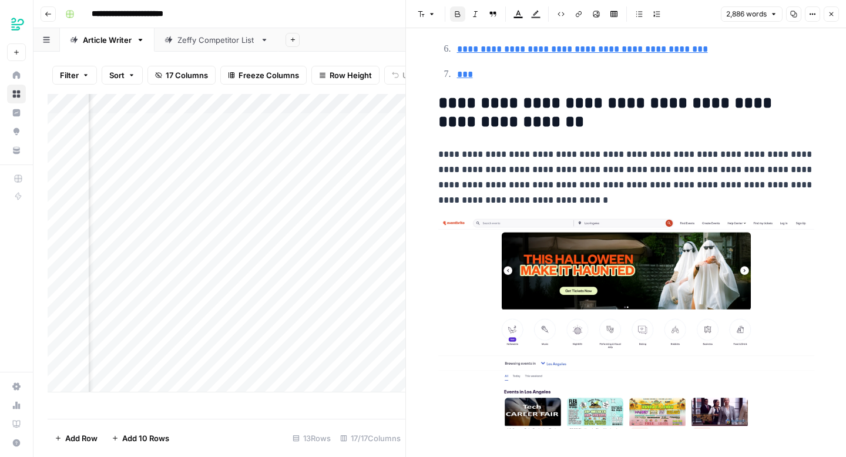 This screenshot has height=457, width=846. What do you see at coordinates (16, 405) in the screenshot?
I see `a: Usage` at bounding box center [16, 405].